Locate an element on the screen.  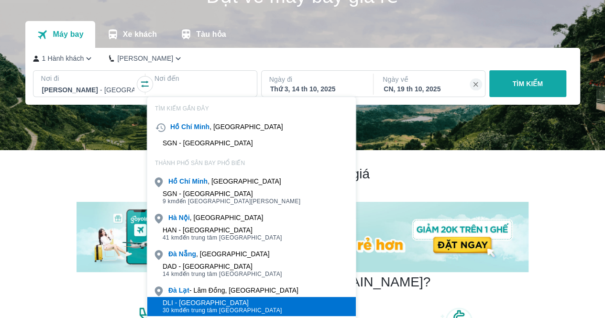
p: Xe khách is located at coordinates (140, 34).